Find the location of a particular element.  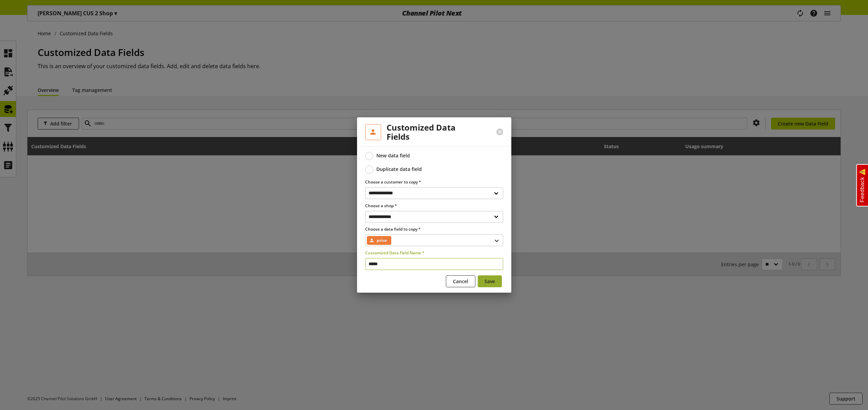

h2: Customized Data Fields is located at coordinates (434, 132).